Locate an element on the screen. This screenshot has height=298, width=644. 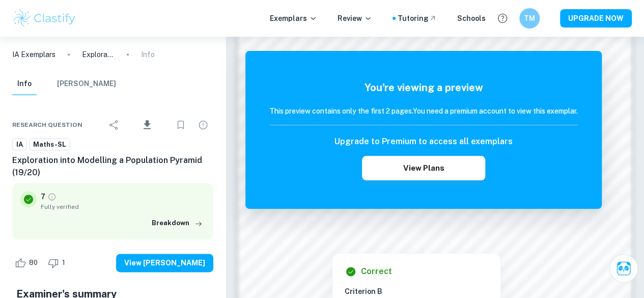
a: Grade fully verified is located at coordinates (52, 197).